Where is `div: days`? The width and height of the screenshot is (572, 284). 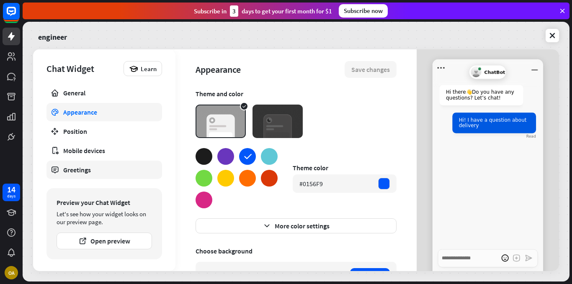 div: days is located at coordinates (11, 196).